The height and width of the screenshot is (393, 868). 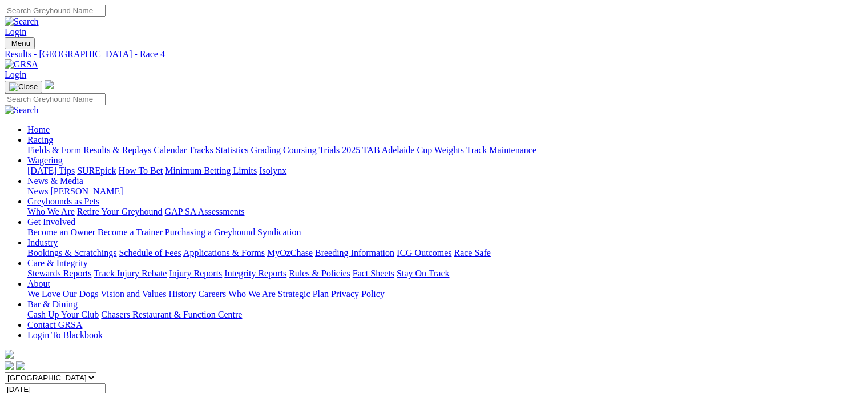 I want to click on a: Industry, so click(x=42, y=243).